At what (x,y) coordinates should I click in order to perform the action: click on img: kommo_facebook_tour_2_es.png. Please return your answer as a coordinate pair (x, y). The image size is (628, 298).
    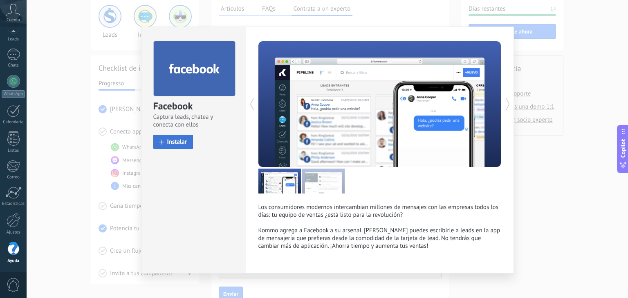
    Looking at the image, I should click on (323, 181).